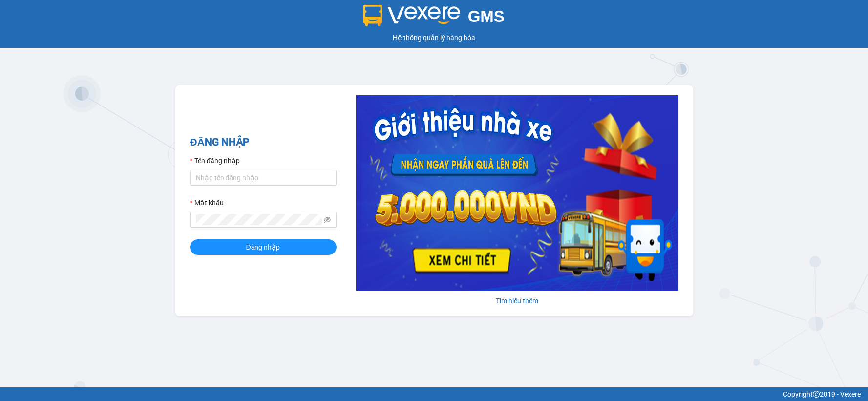  I want to click on div: Hệ thống quản lý hàng hóa, so click(434, 38).